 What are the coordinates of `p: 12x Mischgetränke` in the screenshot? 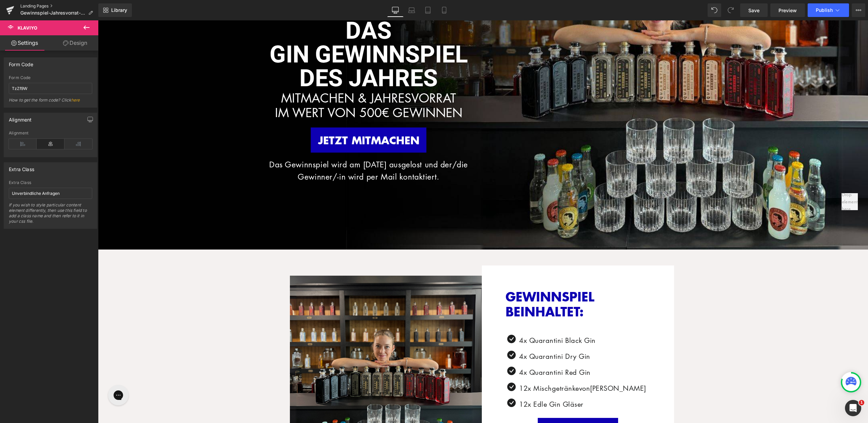 It's located at (484, 367).